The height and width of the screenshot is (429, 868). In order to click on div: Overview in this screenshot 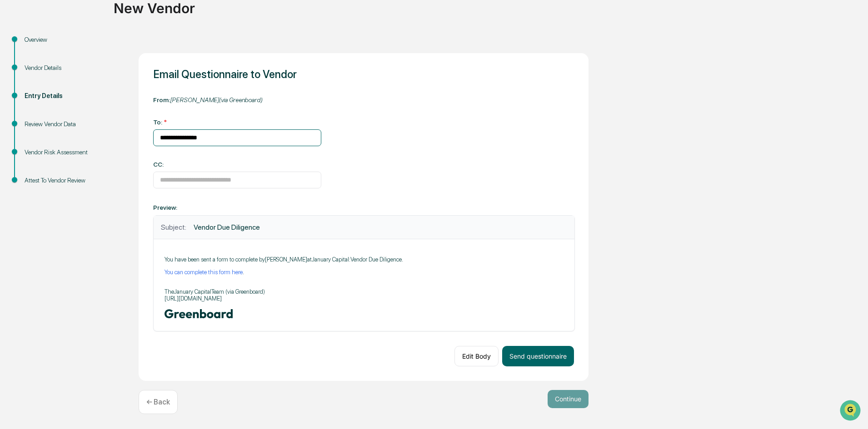, I will do `click(62, 40)`.